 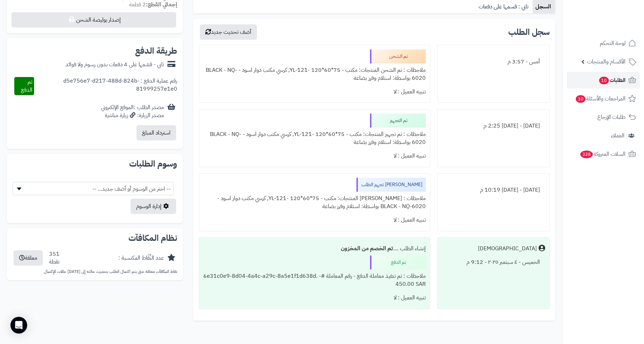 I want to click on span: تم الدفع, so click(x=26, y=85).